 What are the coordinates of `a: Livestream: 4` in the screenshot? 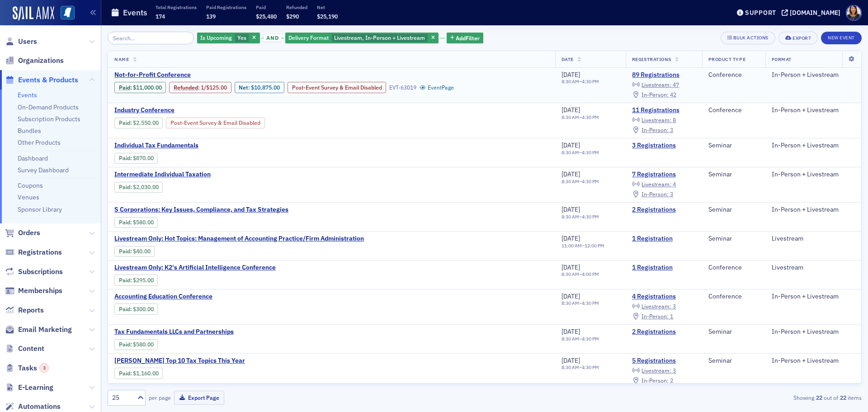 It's located at (654, 184).